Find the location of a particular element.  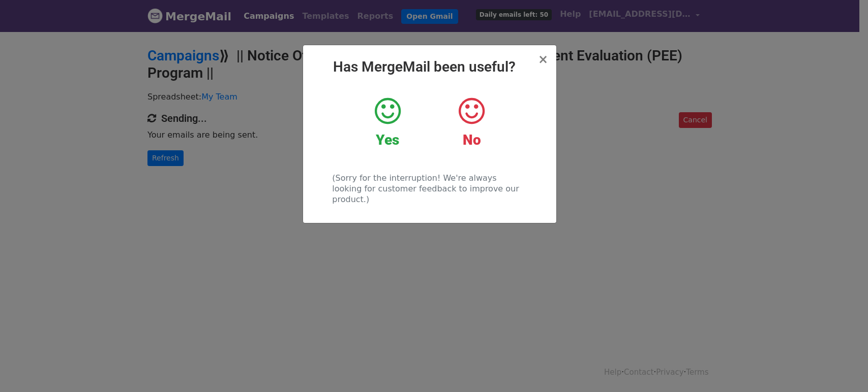

button: Close is located at coordinates (543, 60).